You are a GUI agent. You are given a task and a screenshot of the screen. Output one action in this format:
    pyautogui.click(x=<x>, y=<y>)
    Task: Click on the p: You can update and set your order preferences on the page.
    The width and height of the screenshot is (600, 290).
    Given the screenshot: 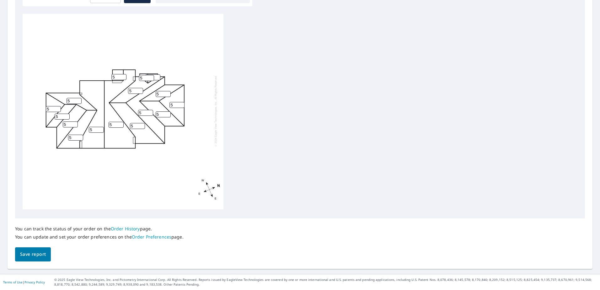 What is the action you would take?
    pyautogui.click(x=99, y=237)
    